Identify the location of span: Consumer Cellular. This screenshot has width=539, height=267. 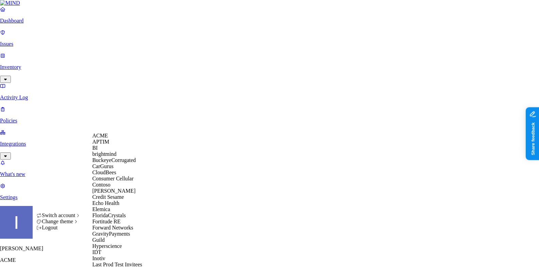
(113, 178).